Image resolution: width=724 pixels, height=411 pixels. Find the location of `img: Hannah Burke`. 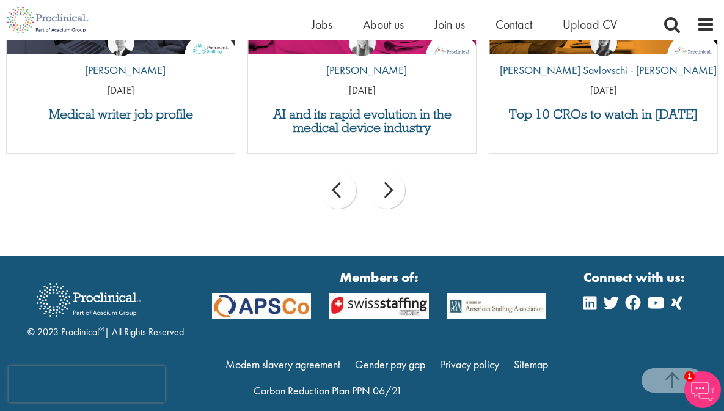

img: Hannah Burke is located at coordinates (362, 43).